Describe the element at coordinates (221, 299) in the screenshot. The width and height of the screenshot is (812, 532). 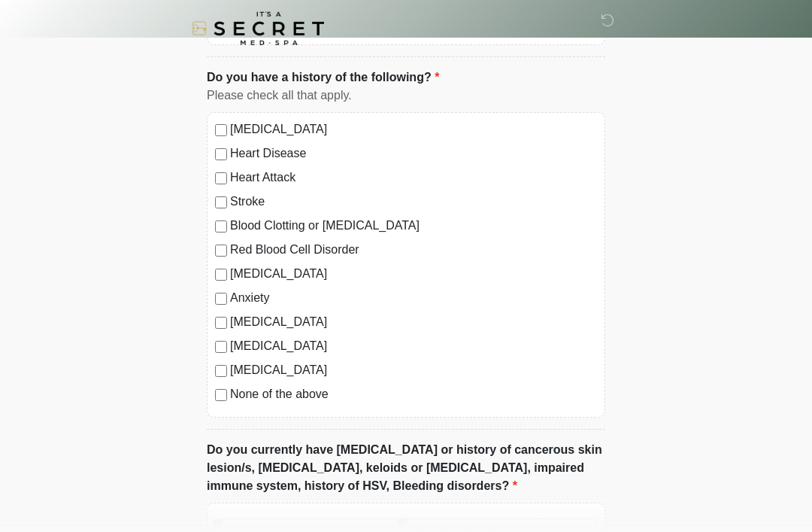
I see `input: Anxiety` at that location.